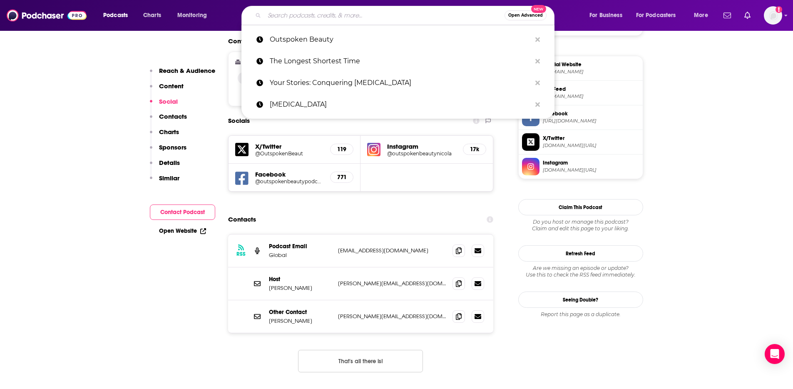 The image size is (793, 389). I want to click on a: Seeing Double?, so click(581, 299).